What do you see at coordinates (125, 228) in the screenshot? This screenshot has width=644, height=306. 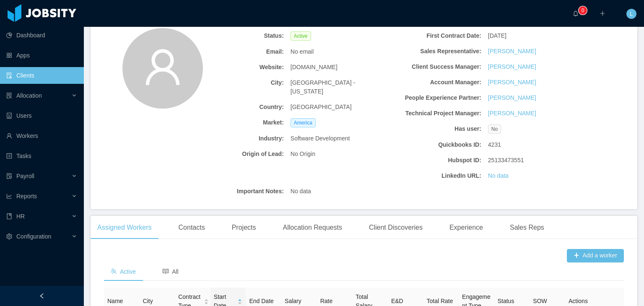 I see `div: Assigned Workers` at bounding box center [125, 228].